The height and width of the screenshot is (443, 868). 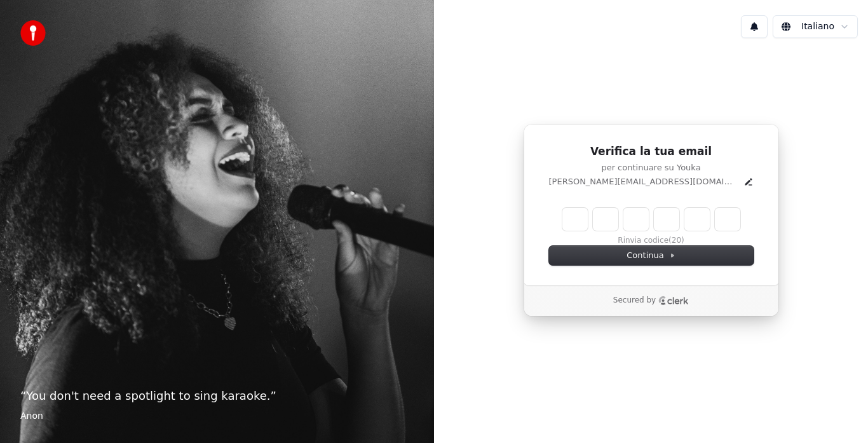 I want to click on img: youka, so click(x=33, y=33).